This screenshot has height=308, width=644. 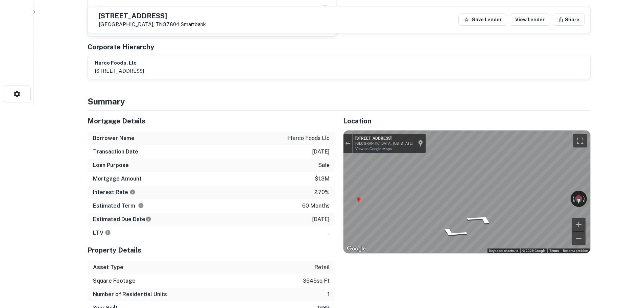 I want to click on path: Go Southwest, TN-33, so click(x=453, y=232).